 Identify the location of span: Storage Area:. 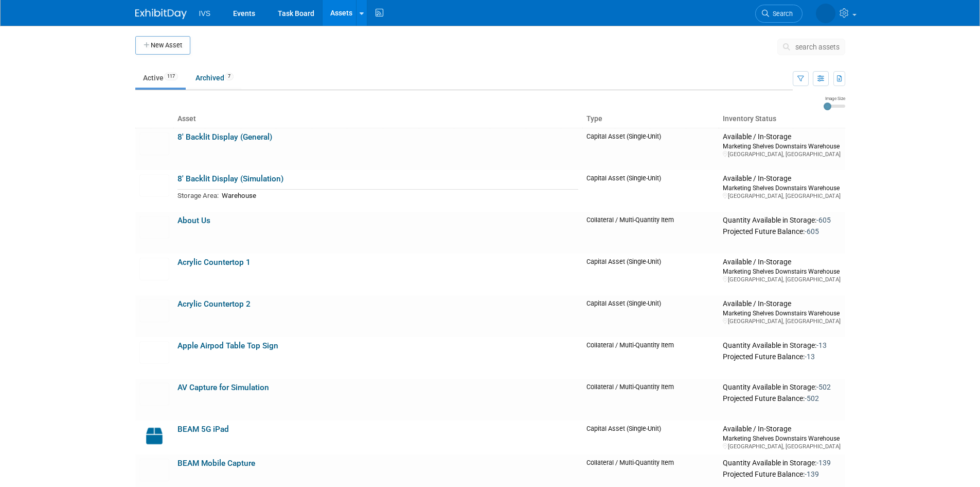
(198, 195).